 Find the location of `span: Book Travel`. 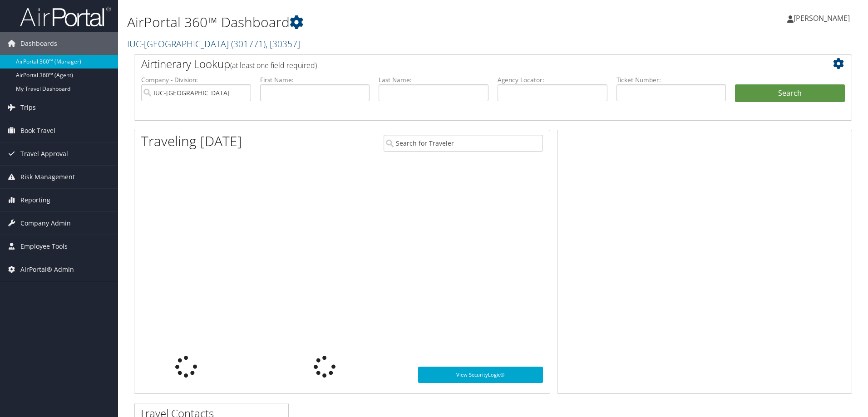

span: Book Travel is located at coordinates (38, 131).